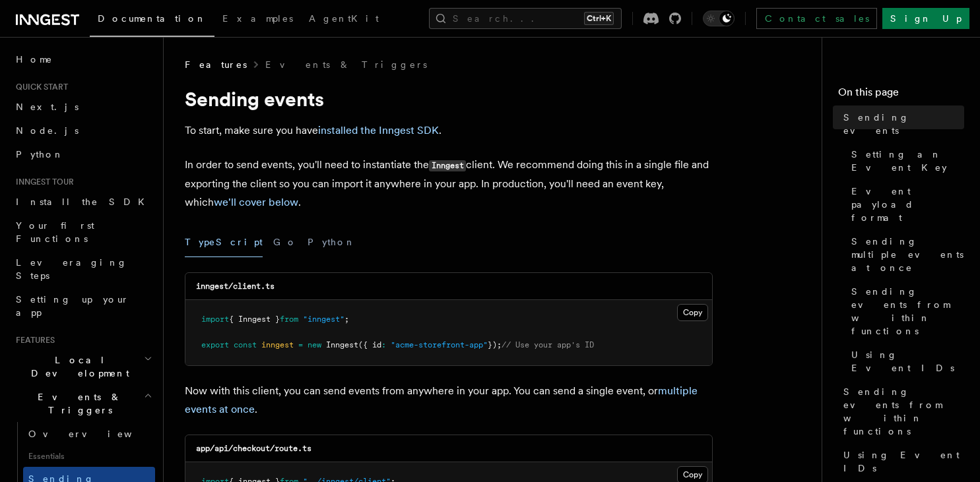 The image size is (980, 482). Describe the element at coordinates (285, 242) in the screenshot. I see `button: Go` at that location.